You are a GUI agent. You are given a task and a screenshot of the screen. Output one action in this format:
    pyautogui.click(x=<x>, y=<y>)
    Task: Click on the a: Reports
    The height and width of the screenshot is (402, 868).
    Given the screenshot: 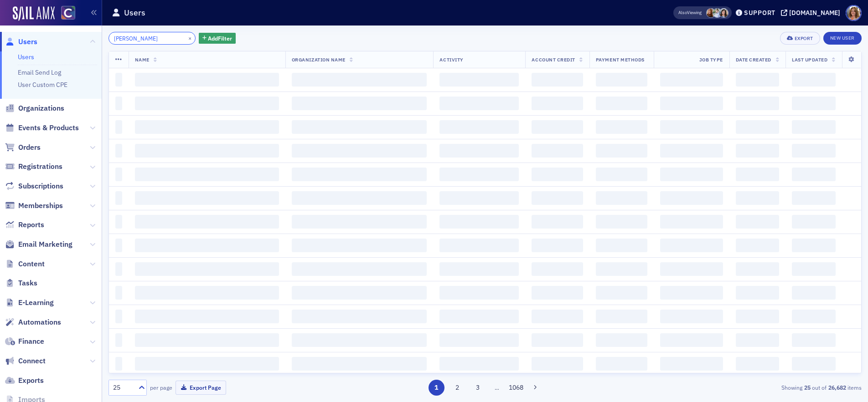 What is the action you would take?
    pyautogui.click(x=24, y=225)
    